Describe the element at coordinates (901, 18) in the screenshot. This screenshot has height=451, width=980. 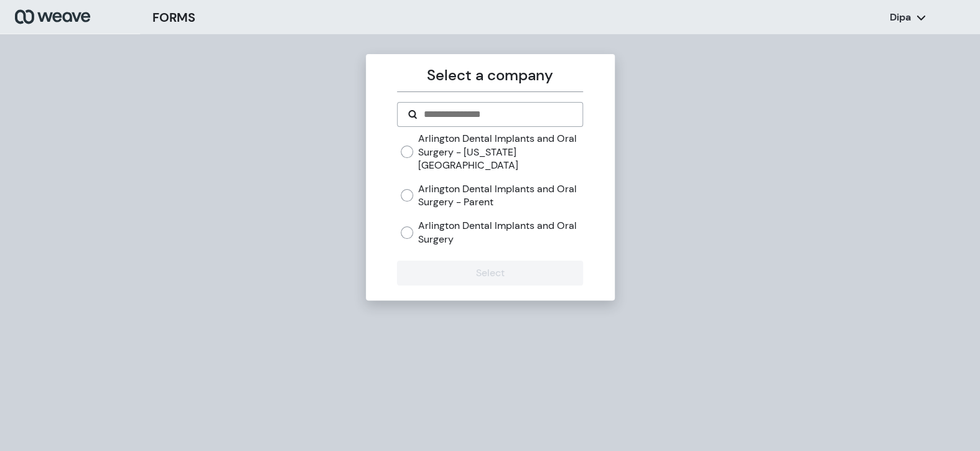
I see `p: Dipa` at that location.